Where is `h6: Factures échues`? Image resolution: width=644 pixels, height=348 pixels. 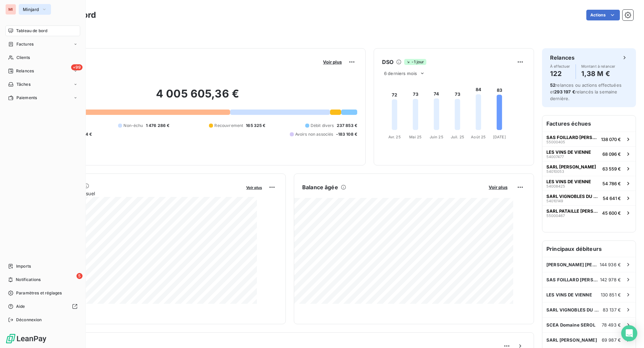
h6: Factures échues is located at coordinates (589, 124).